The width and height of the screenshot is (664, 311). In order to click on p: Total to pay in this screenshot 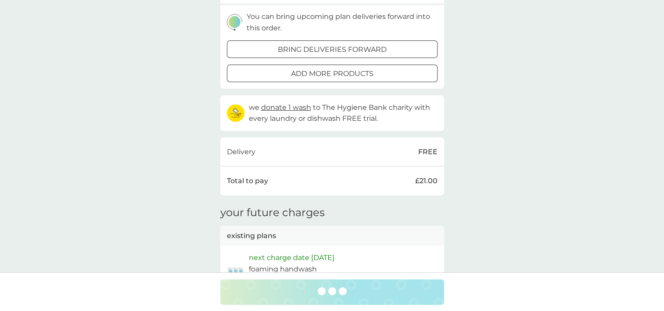, I will do `click(248, 181)`.